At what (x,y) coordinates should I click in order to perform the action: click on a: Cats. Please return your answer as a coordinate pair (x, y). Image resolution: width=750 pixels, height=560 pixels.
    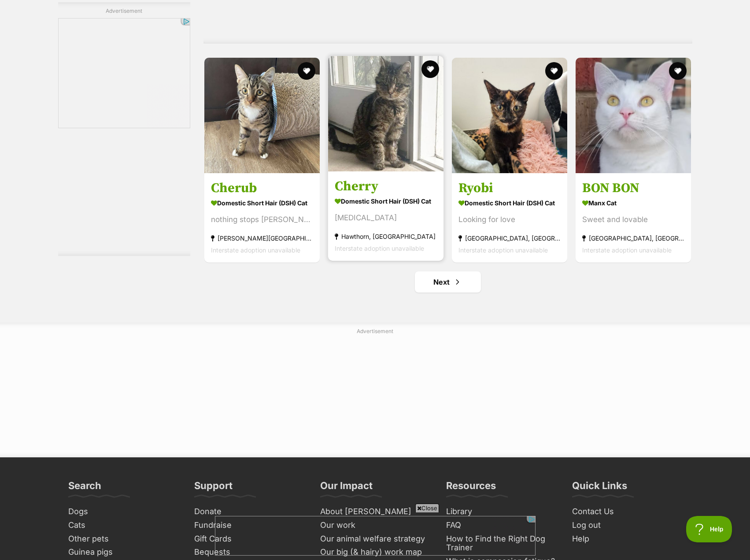
    Looking at the image, I should click on (123, 525).